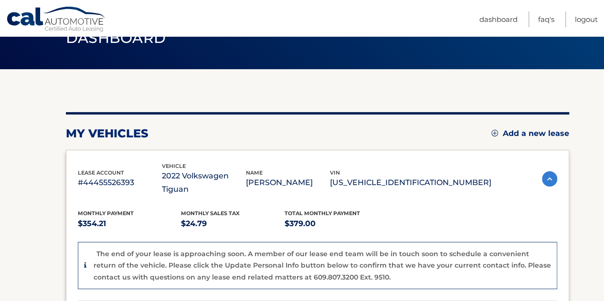 The image size is (604, 301). What do you see at coordinates (116, 38) in the screenshot?
I see `span: Dashboard` at bounding box center [116, 38].